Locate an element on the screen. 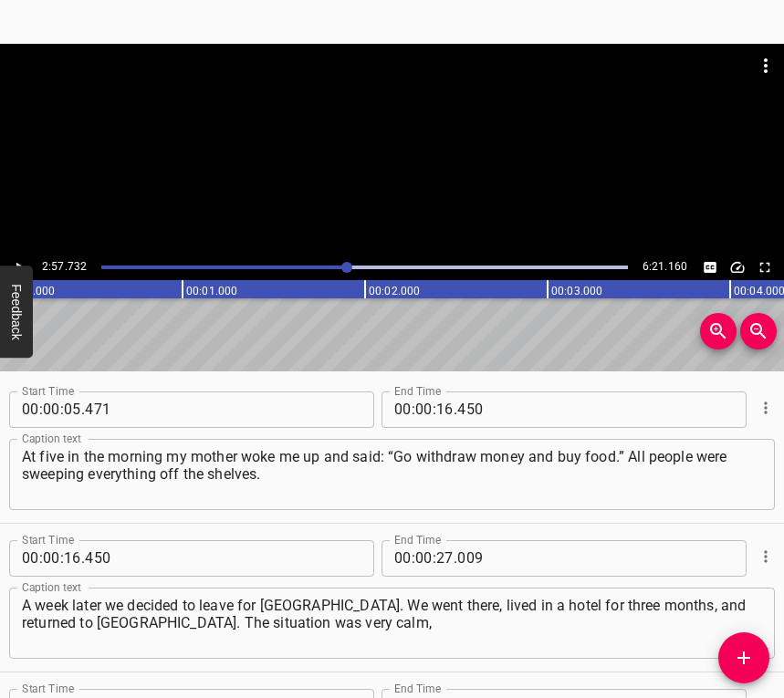 This screenshot has width=784, height=698. button: Play/Pause is located at coordinates (19, 268).